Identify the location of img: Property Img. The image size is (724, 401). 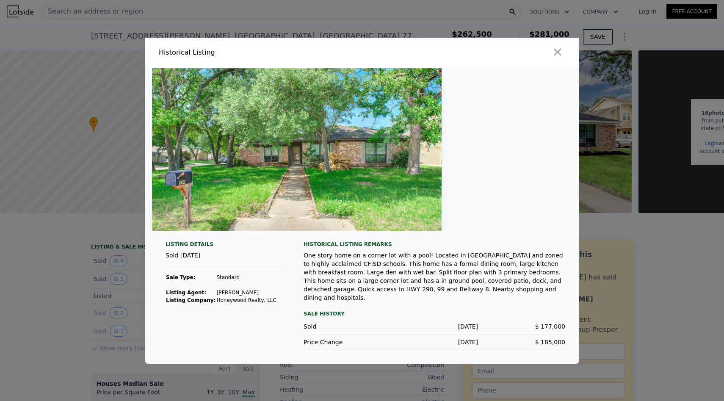
(297, 150).